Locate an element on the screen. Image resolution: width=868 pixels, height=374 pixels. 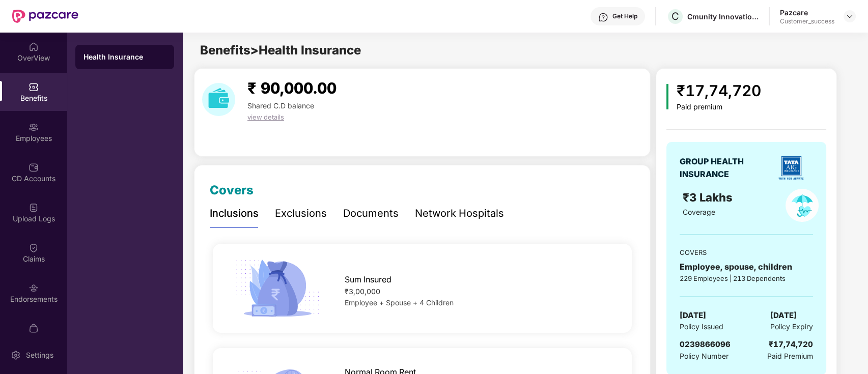
span: 0239866096 is located at coordinates (705, 345).